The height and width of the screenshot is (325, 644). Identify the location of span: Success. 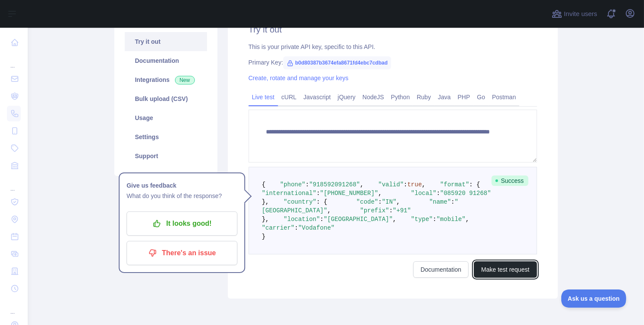
(510, 181).